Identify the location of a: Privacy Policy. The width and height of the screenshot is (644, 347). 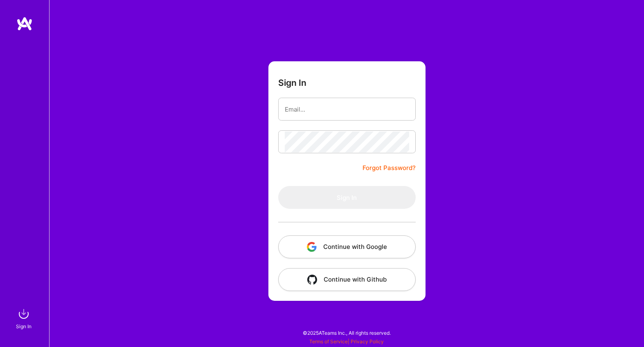
(367, 342).